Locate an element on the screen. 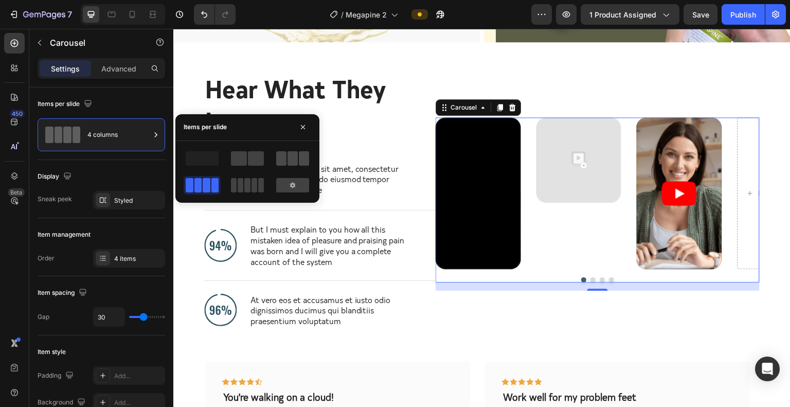  div: 4 items is located at coordinates (138, 259).